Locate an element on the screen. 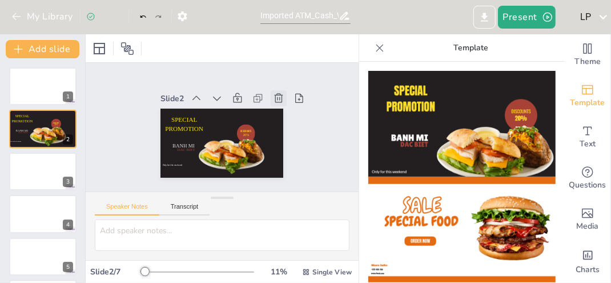  img: thumb-1.png is located at coordinates (462, 123).